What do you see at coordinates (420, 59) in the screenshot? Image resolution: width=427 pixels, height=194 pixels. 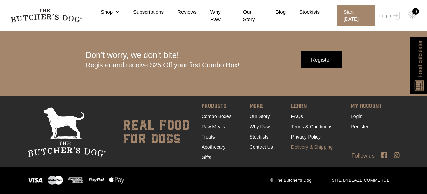 I see `span: Food calculator` at bounding box center [420, 59].